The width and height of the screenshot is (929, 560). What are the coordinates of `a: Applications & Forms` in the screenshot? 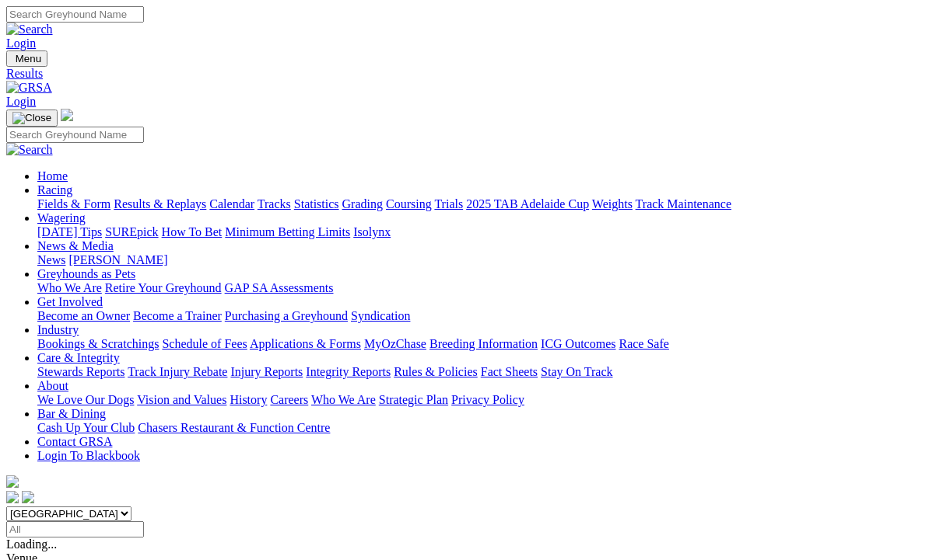 It's located at (305, 344).